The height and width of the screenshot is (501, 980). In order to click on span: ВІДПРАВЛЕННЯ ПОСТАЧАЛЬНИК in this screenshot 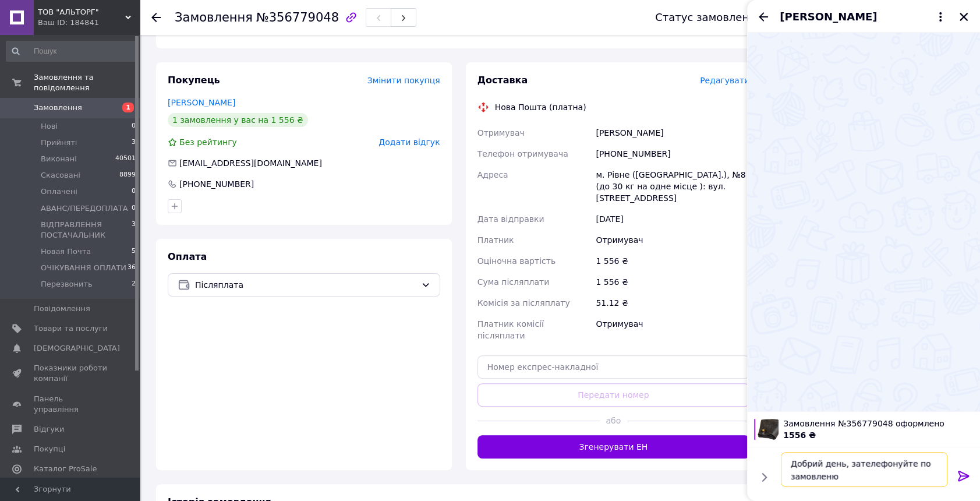, I will do `click(87, 230)`.